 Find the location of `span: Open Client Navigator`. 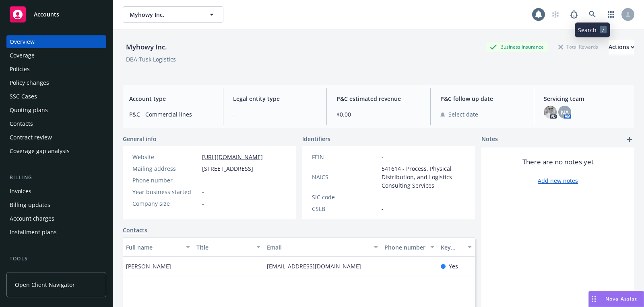

span: Open Client Navigator is located at coordinates (45, 285).